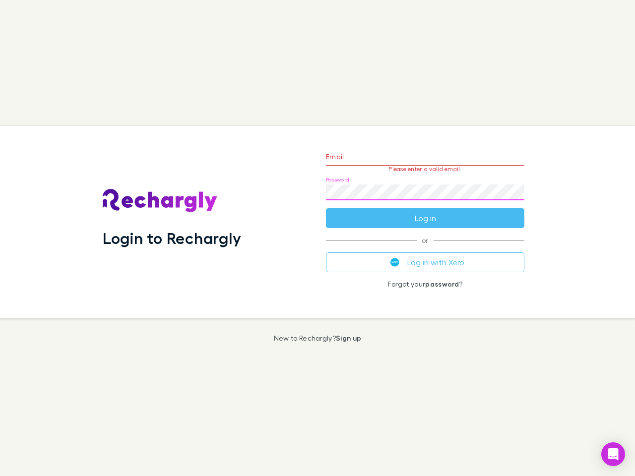 Image resolution: width=635 pixels, height=476 pixels. What do you see at coordinates (425, 240) in the screenshot?
I see `span: or` at bounding box center [425, 240].